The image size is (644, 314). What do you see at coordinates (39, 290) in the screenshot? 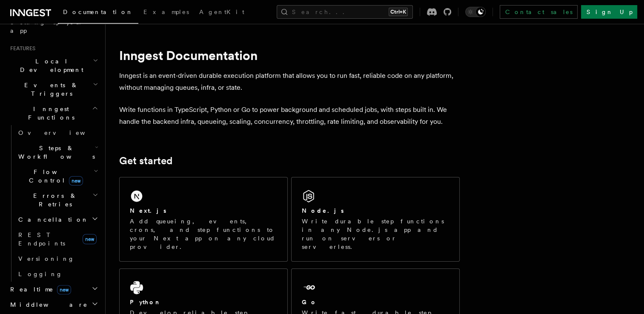
I see `span: Realtime` at bounding box center [39, 290].